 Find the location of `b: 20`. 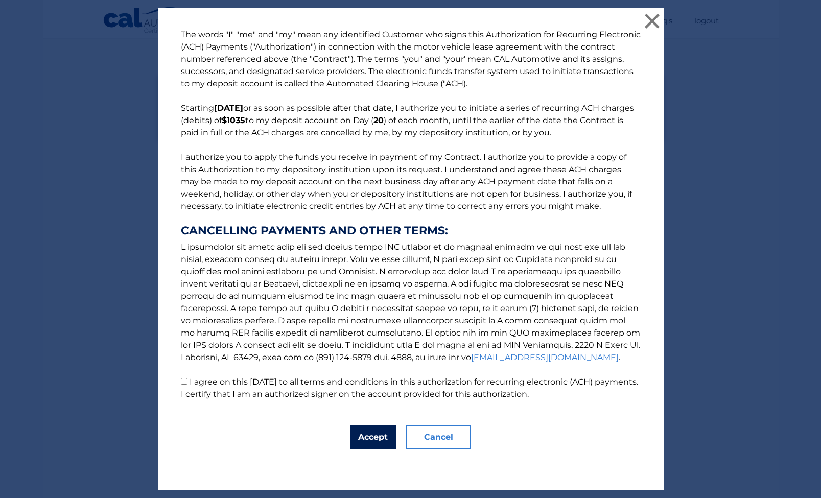

b: 20 is located at coordinates (379, 120).